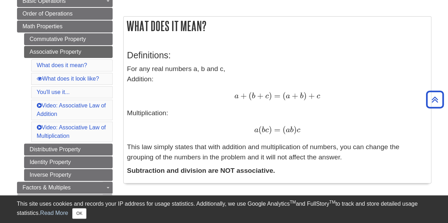 This screenshot has width=448, height=223. What do you see at coordinates (277, 113) in the screenshot?
I see `p: For any real numbers a, b and c, Addition: Multiplication: This law simply states that with addit...` at bounding box center [277, 113].